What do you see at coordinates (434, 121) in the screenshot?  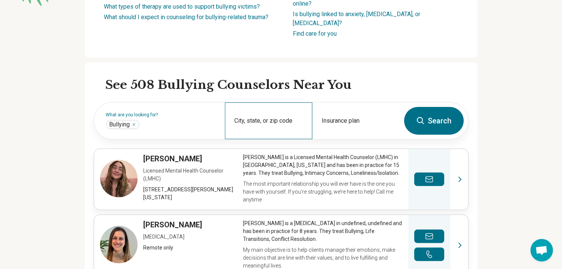 I see `button: Search` at bounding box center [434, 121].